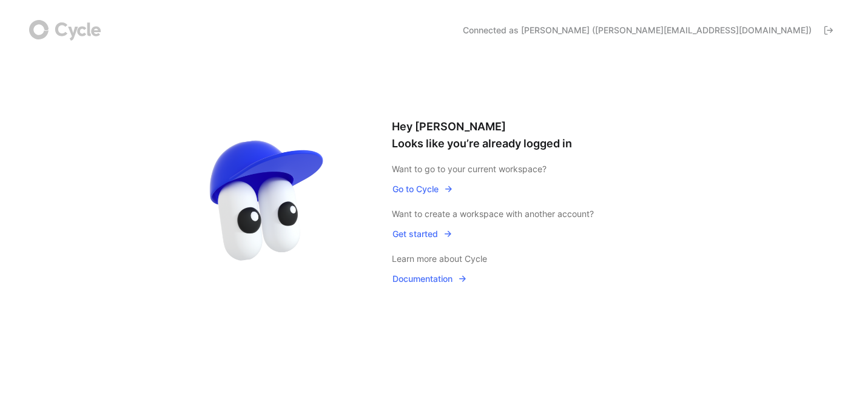 The image size is (868, 405). Describe the element at coordinates (422, 234) in the screenshot. I see `span: Get started` at that location.